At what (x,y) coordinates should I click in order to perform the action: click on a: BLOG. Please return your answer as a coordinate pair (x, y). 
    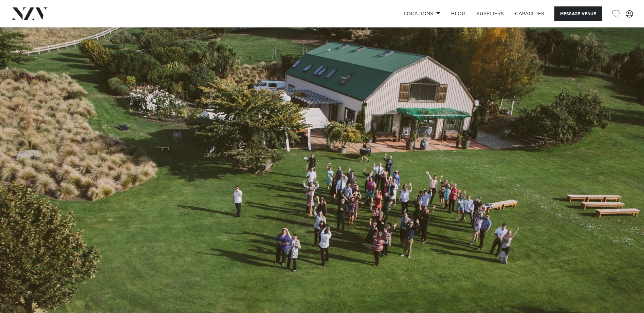
    Looking at the image, I should click on (458, 13).